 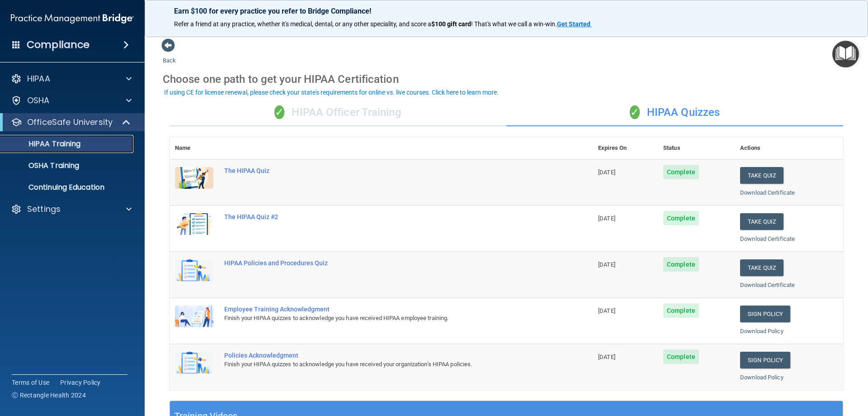 What do you see at coordinates (507, 11) in the screenshot?
I see `p: Earn $100 for every practice you refer to Bridge Compliance!` at bounding box center [507, 11].